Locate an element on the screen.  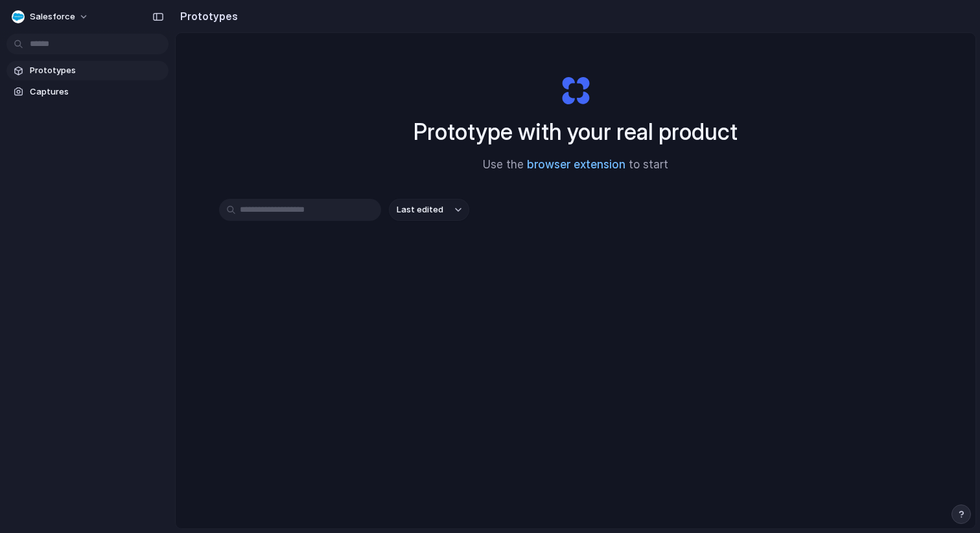
h2: Prototypes is located at coordinates (206, 16).